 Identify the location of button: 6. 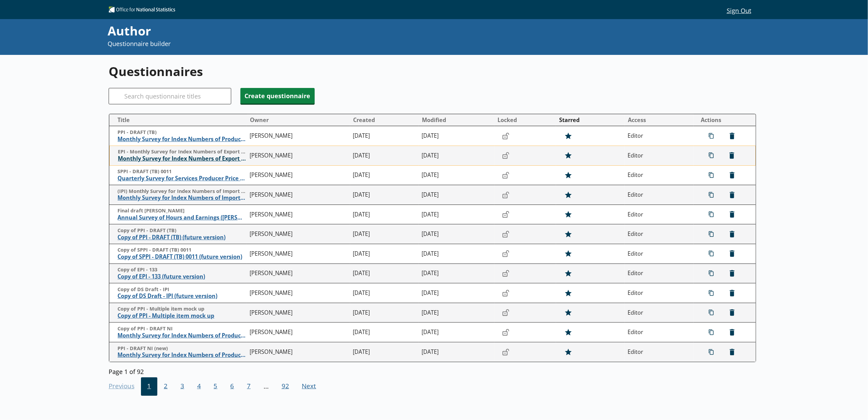
(232, 386).